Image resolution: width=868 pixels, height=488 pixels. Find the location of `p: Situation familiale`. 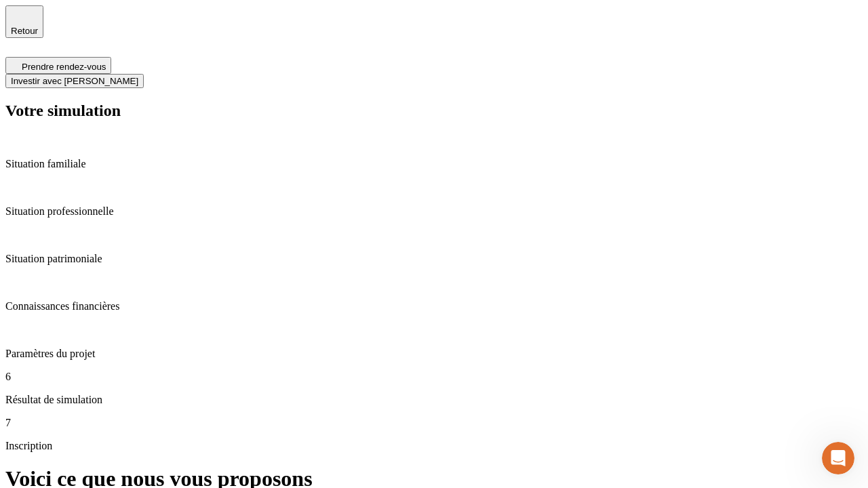

p: Situation familiale is located at coordinates (434, 164).